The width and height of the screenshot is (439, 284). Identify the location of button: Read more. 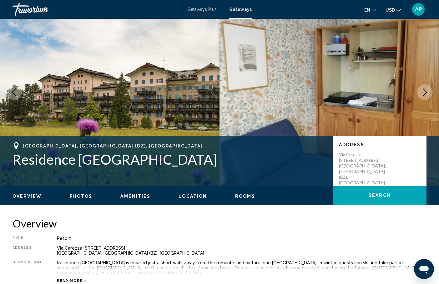
(72, 281).